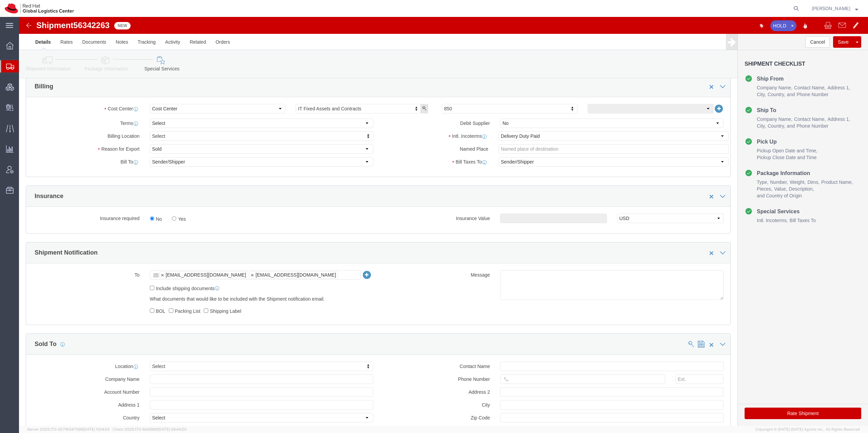 The width and height of the screenshot is (868, 433). Describe the element at coordinates (831, 8) in the screenshot. I see `span: Eva Ruzickova` at that location.